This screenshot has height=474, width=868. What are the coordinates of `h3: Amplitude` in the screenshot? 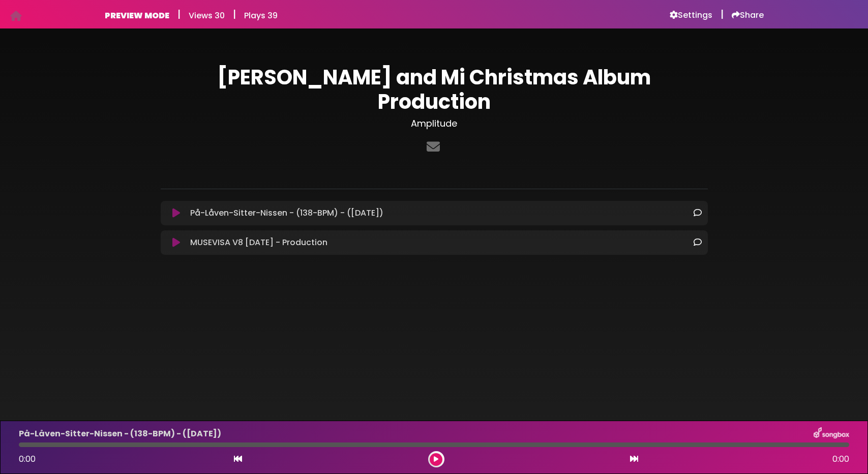 It's located at (434, 124).